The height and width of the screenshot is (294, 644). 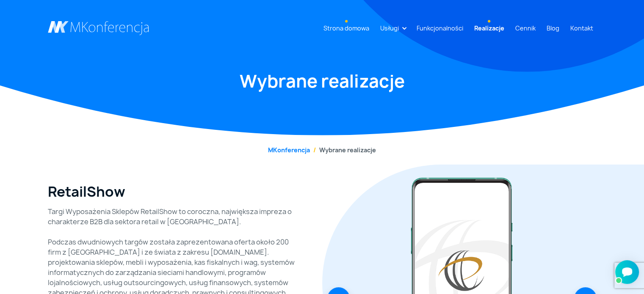 What do you see at coordinates (343, 150) in the screenshot?
I see `li: Wybrane realizacje` at bounding box center [343, 150].